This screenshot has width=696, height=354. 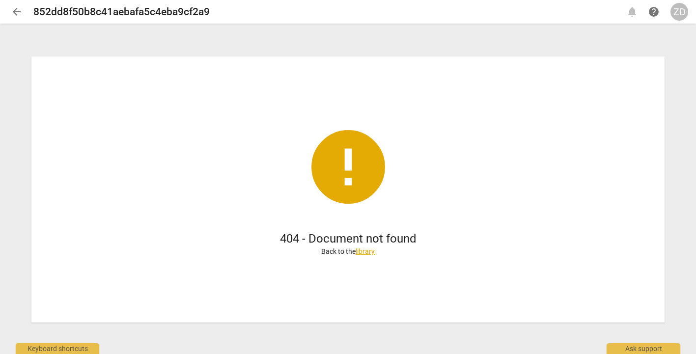 I want to click on div: Ask support, so click(x=644, y=349).